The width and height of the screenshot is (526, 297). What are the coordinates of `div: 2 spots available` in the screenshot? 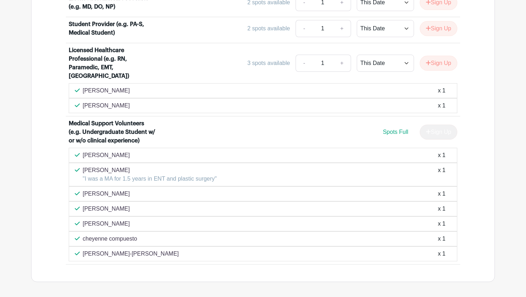 It's located at (268, 29).